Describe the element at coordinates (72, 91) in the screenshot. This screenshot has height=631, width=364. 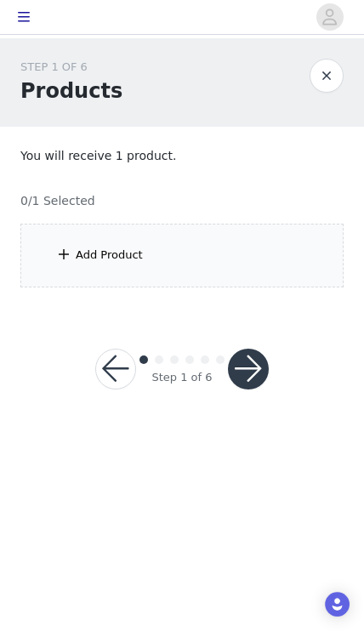
I see `h1: Products` at that location.